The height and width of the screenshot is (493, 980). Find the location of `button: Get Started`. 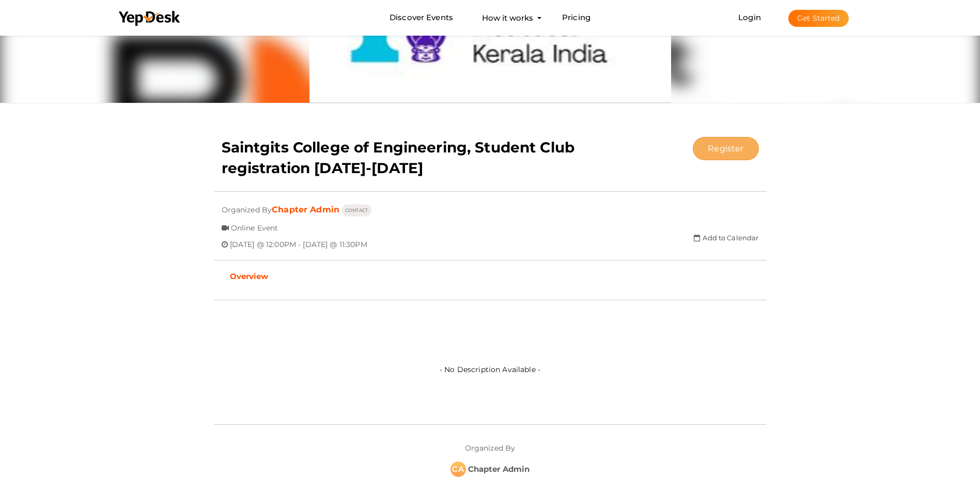

button: Get Started is located at coordinates (818, 18).